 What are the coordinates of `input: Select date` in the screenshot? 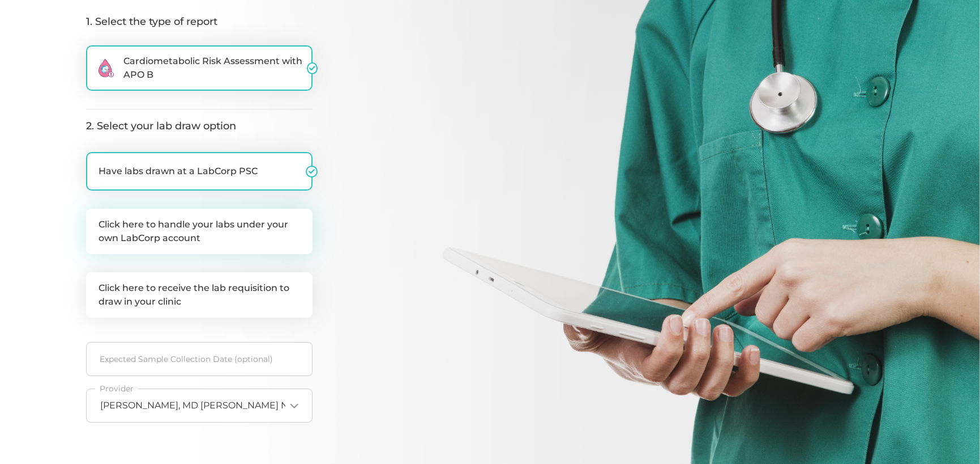 It's located at (200, 359).